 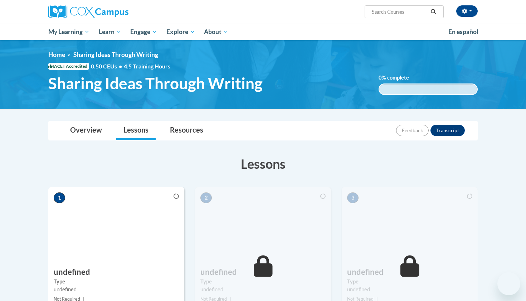 What do you see at coordinates (467, 11) in the screenshot?
I see `button: Account Settings` at bounding box center [467, 11].